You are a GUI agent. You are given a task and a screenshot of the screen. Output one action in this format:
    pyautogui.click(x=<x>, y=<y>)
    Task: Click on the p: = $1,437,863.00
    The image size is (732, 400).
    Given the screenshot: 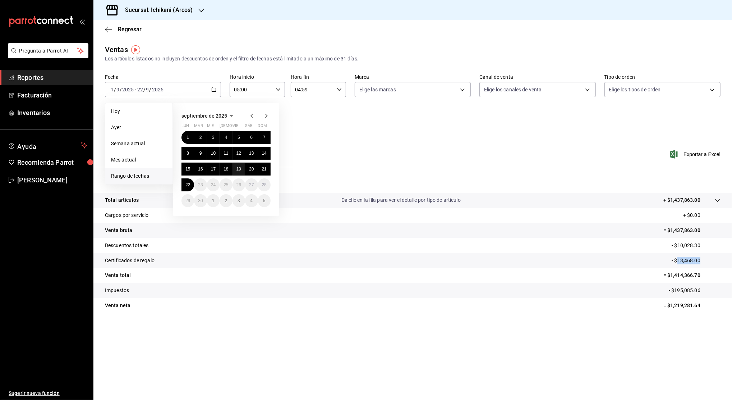 What is the action you would take?
    pyautogui.click(x=692, y=230)
    